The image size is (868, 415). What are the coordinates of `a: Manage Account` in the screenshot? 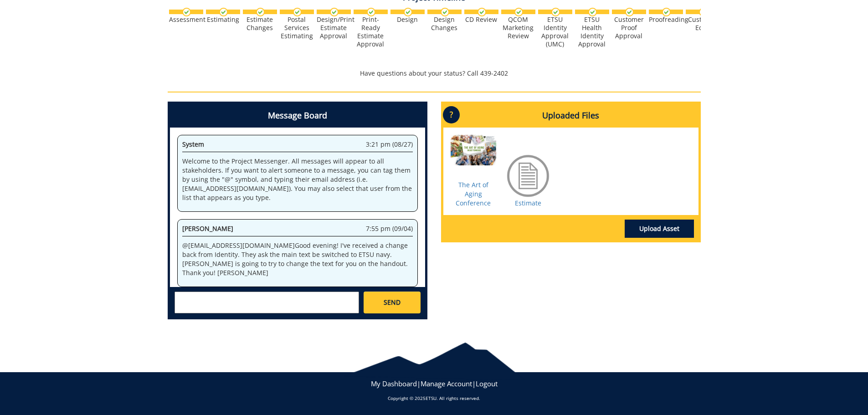 It's located at (446, 384).